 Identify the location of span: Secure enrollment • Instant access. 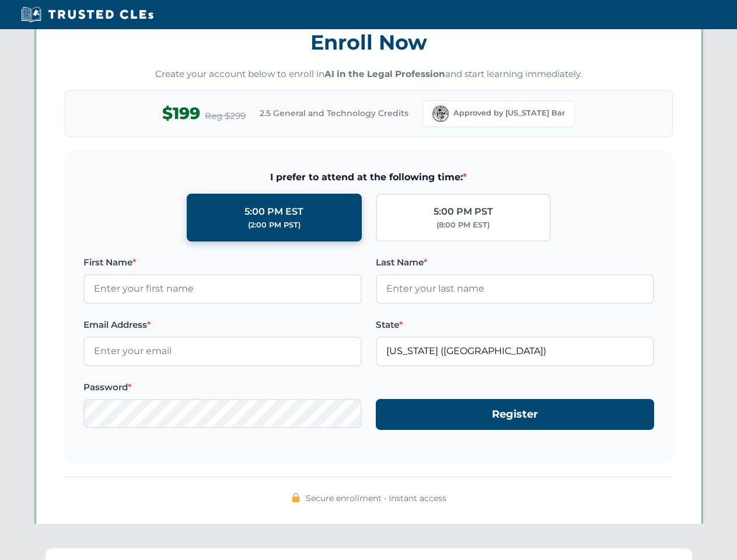
(376, 498).